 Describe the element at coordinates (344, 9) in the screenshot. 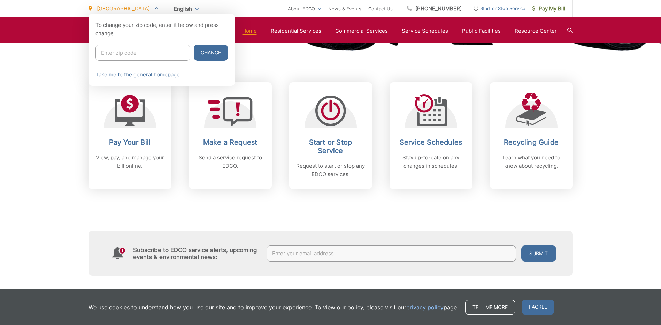

I see `a: News & Events` at that location.